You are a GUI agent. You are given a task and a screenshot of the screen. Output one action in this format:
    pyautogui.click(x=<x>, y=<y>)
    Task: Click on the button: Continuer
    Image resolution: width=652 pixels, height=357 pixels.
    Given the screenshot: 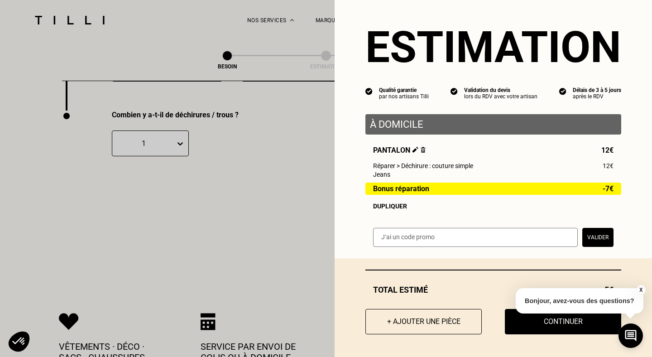 What is the action you would take?
    pyautogui.click(x=563, y=322)
    